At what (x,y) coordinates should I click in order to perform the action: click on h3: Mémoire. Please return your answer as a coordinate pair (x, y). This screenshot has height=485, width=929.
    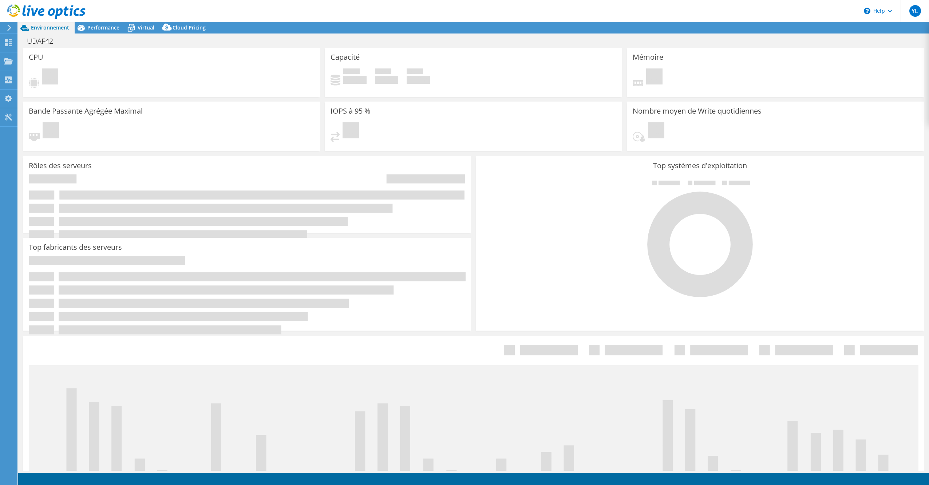
    Looking at the image, I should click on (648, 57).